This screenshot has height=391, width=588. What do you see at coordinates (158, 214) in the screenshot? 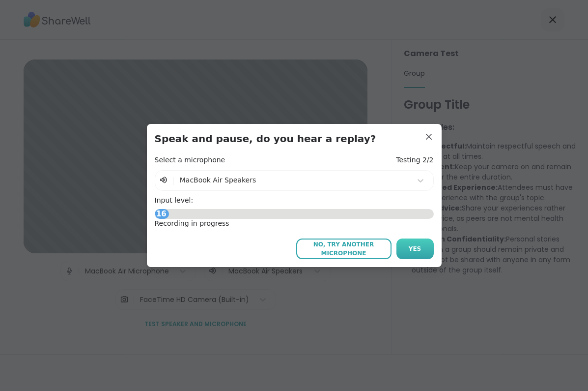
I see `span: 5.16` at bounding box center [158, 214].